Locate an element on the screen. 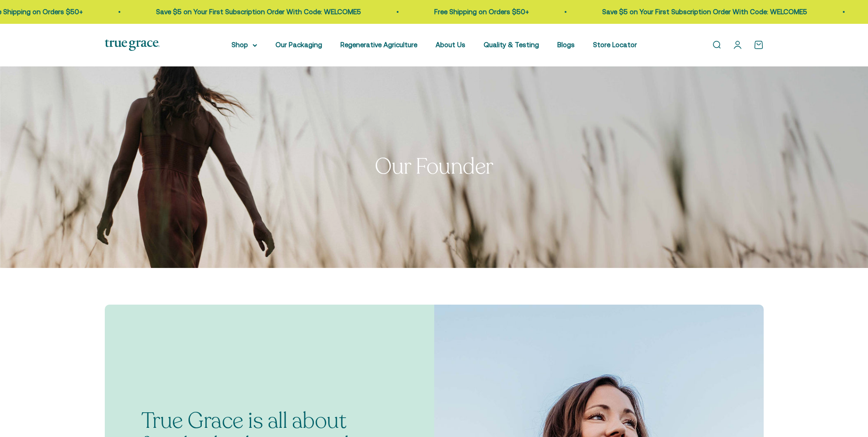 This screenshot has width=868, height=437. a: Regenerative Agriculture is located at coordinates (379, 44).